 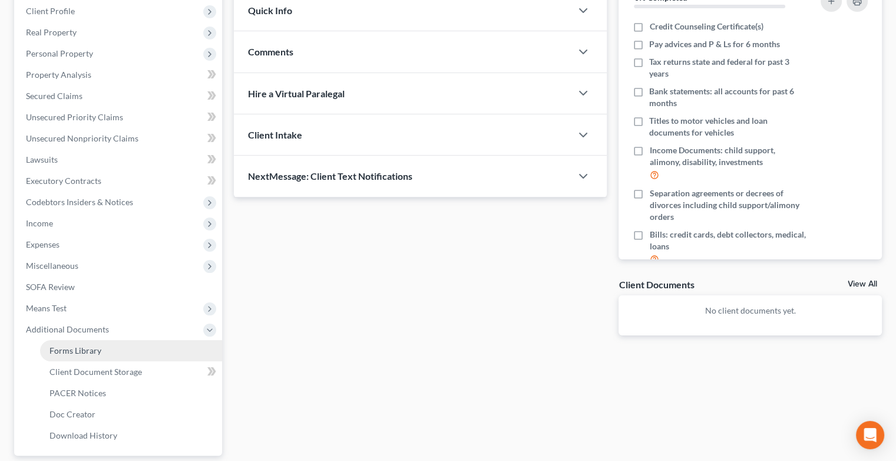 I want to click on p: No client documents yet., so click(x=750, y=311).